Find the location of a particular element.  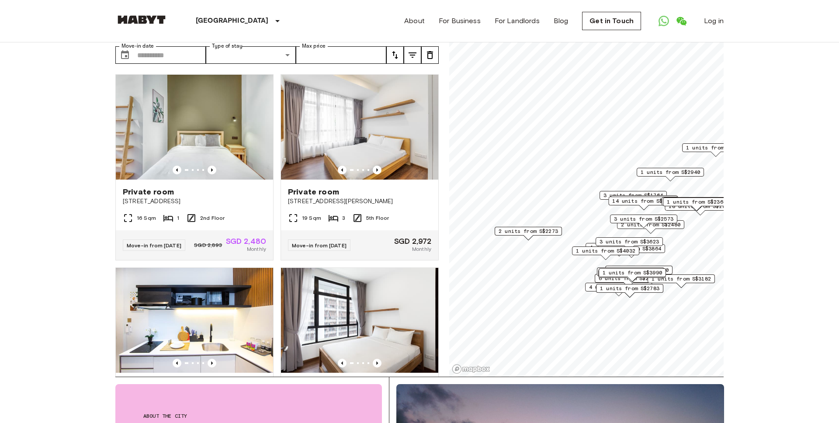

a: Log in is located at coordinates (714, 21).